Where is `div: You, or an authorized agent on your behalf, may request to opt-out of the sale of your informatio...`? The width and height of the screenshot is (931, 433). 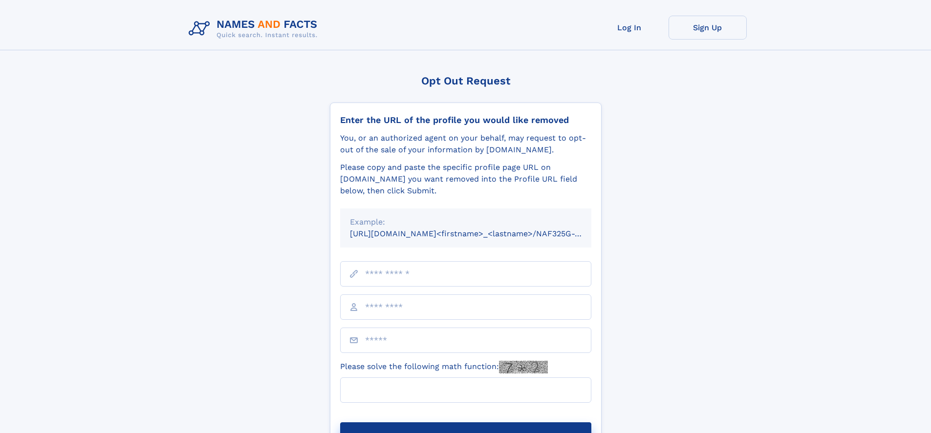
div: You, or an authorized agent on your behalf, may request to opt-out of the sale of your informatio... is located at coordinates (466, 144).